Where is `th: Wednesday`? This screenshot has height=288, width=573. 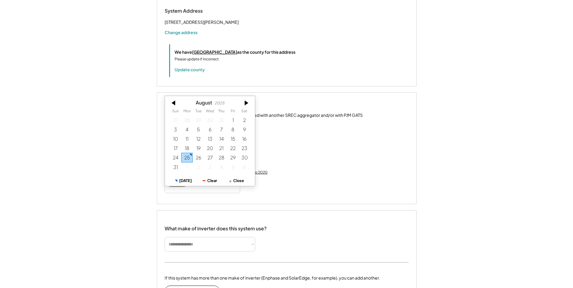 th: Wednesday is located at coordinates (210, 112).